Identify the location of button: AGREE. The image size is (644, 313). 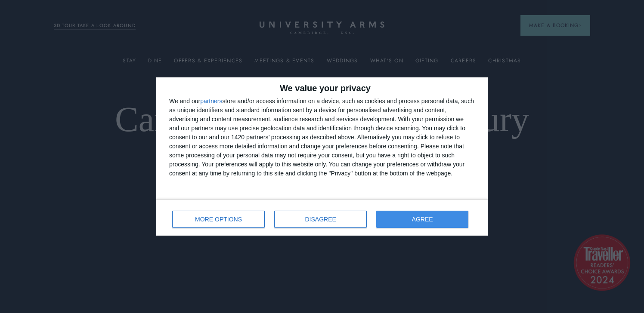
(423, 219).